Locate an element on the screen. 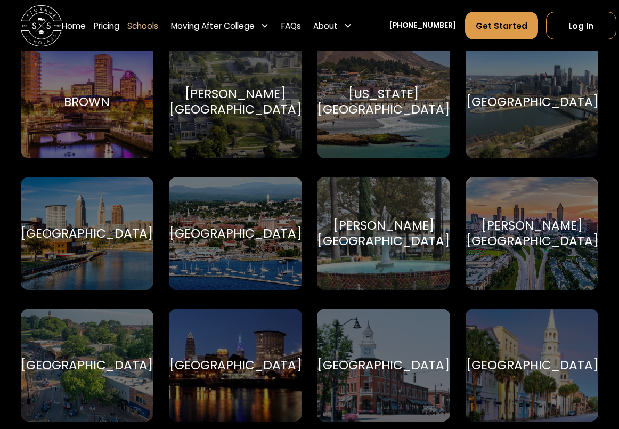 The image size is (619, 429). a: FAQs is located at coordinates (291, 26).